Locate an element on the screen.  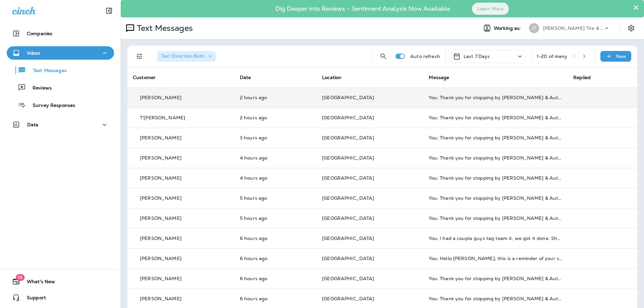
button: Companies is located at coordinates (60, 34).